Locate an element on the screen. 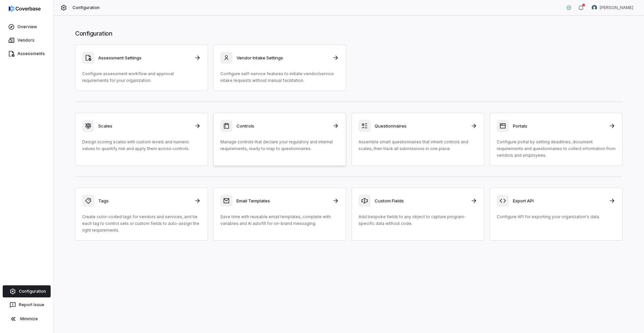 The height and width of the screenshot is (333, 644). h3: Email Templates is located at coordinates (283, 201).